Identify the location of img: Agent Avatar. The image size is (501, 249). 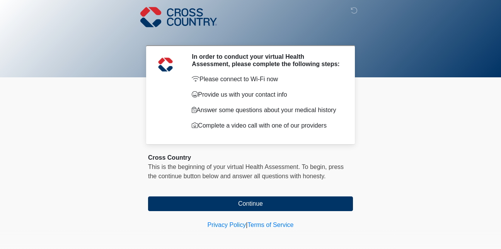
(165, 65).